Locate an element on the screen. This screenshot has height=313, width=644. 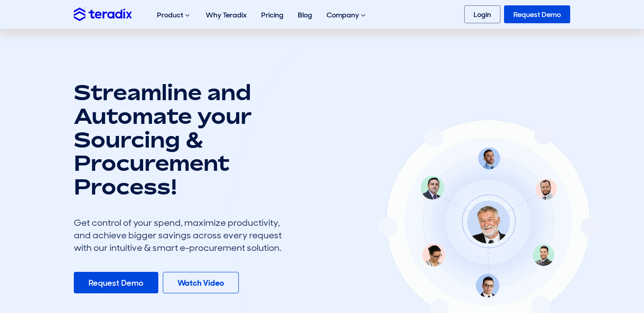
img: Teradix logo is located at coordinates (103, 14).